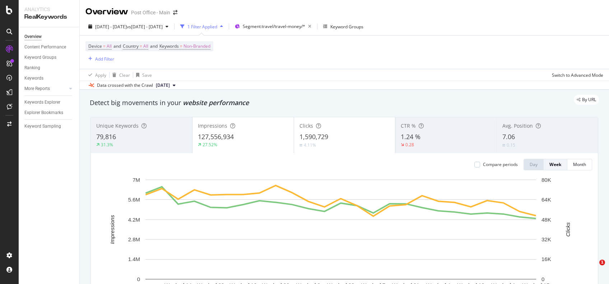 This screenshot has width=609, height=284. Describe the element at coordinates (310, 145) in the screenshot. I see `div: 4.11%` at that location.